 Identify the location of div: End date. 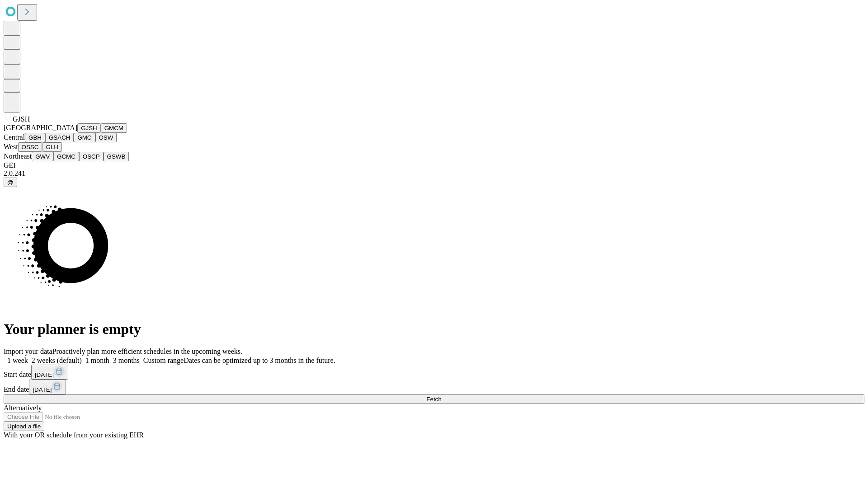
(434, 387).